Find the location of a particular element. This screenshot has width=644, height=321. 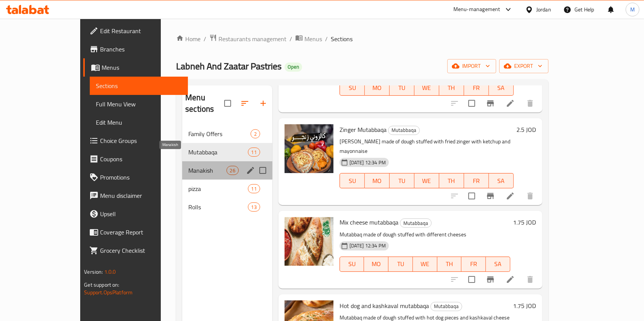

span: Branches is located at coordinates (141, 49).